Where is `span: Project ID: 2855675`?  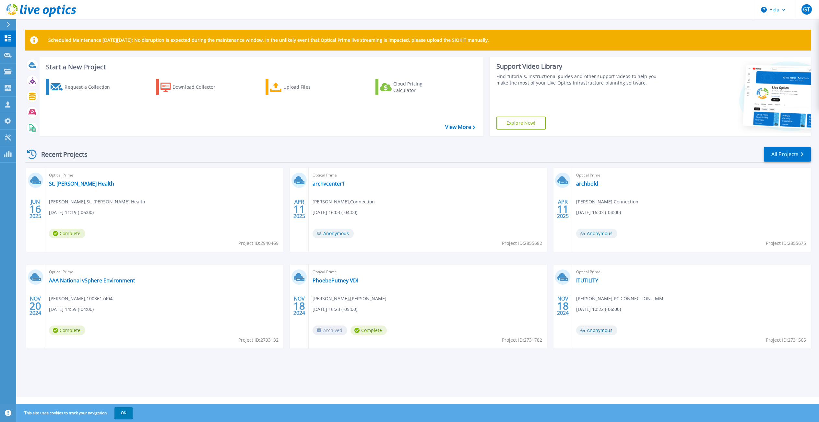
span: Project ID: 2855675 is located at coordinates (786, 243).